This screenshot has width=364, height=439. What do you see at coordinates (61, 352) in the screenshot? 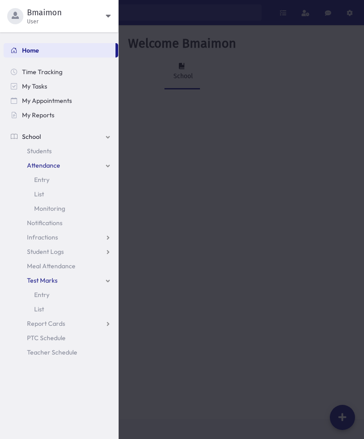
I see `a: Teacher Schedule` at bounding box center [61, 352].